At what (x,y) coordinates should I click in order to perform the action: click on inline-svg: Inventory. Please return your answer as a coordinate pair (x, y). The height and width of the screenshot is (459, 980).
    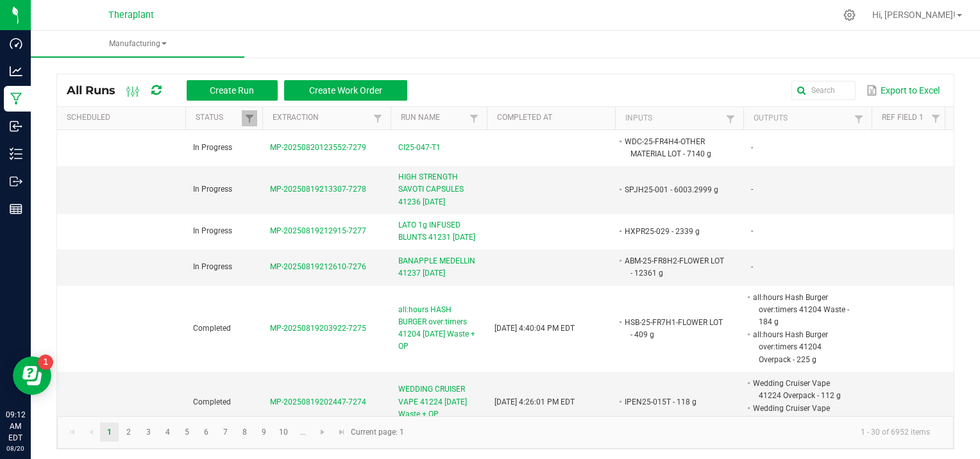
    Looking at the image, I should click on (16, 154).